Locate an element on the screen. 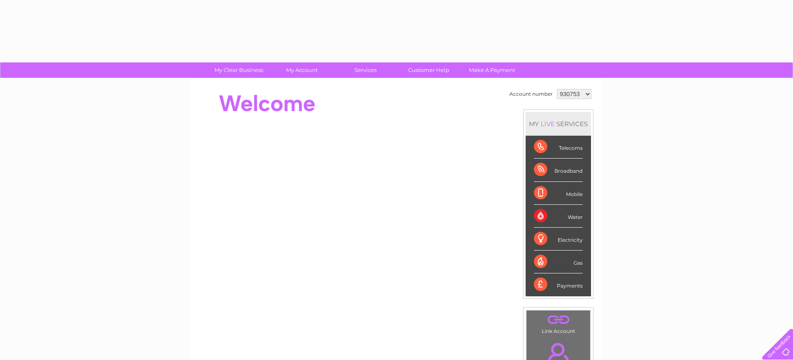  a: My Account is located at coordinates (302, 70).